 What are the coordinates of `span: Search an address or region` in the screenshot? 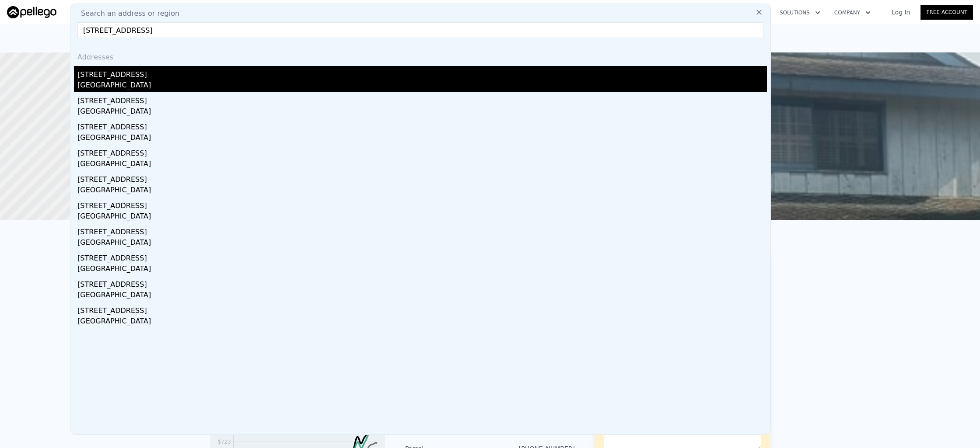 It's located at (127, 13).